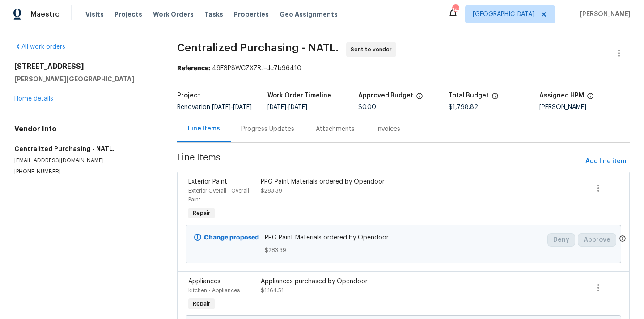 The width and height of the screenshot is (644, 319). What do you see at coordinates (389, 129) in the screenshot?
I see `div: Invoices` at bounding box center [389, 129].